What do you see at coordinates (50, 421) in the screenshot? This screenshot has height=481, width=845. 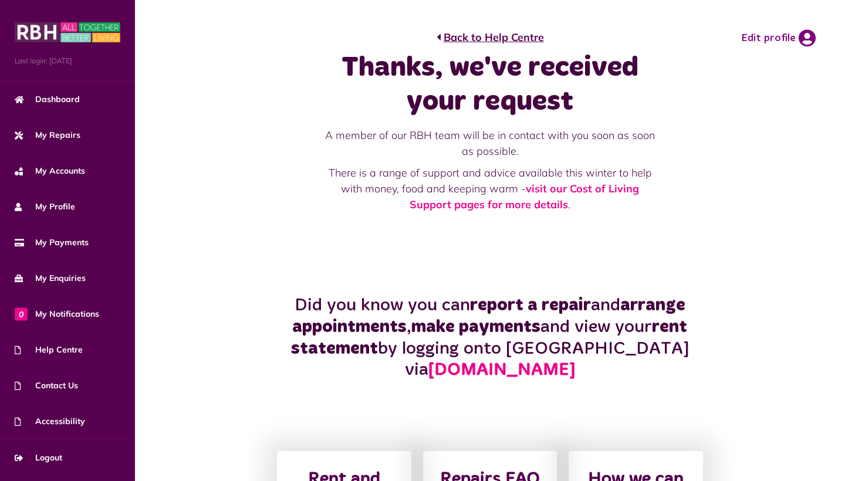 I see `span: Accessibility` at bounding box center [50, 421].